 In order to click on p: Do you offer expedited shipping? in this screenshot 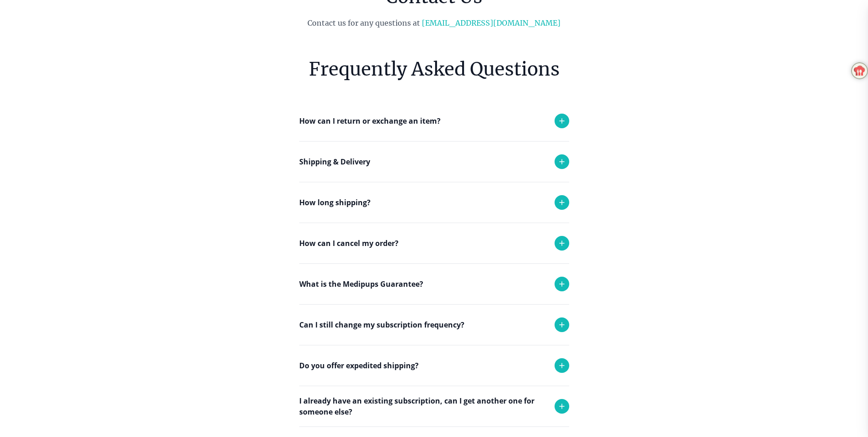, I will do `click(358, 365)`.